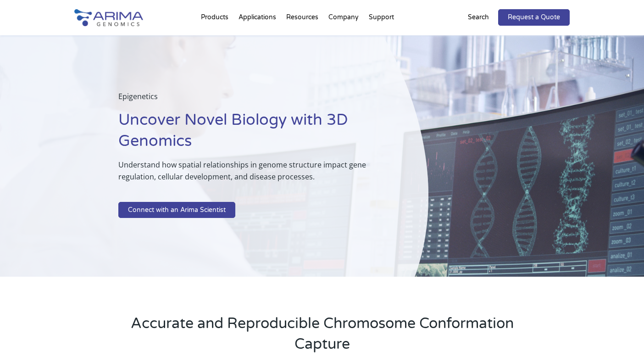 Image resolution: width=644 pixels, height=357 pixels. Describe the element at coordinates (109, 17) in the screenshot. I see `img: Arima-Genomics-logo` at that location.